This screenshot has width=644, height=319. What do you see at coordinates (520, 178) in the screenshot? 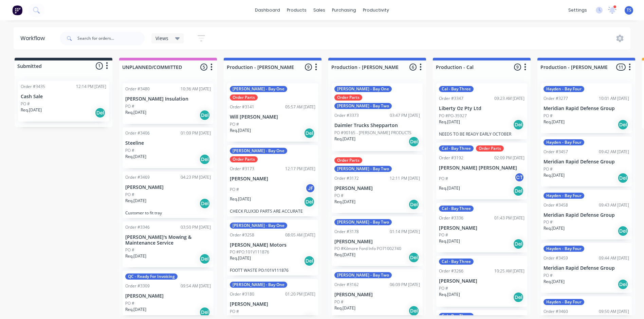
I see `div: CT` at bounding box center [520, 178].